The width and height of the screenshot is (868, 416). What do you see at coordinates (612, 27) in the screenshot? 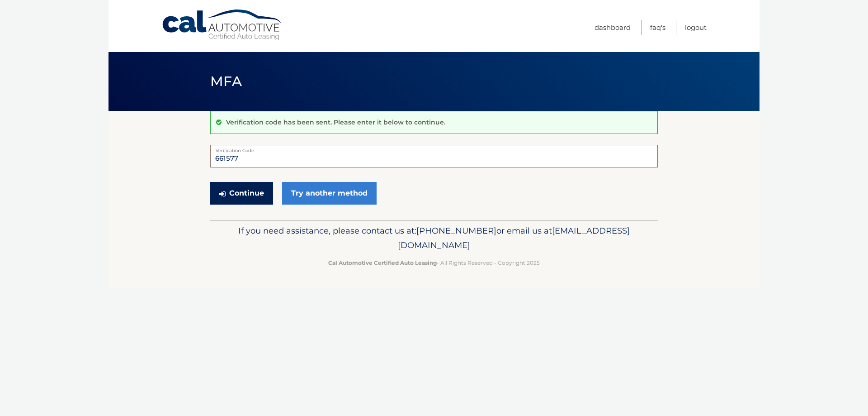
I see `a: Dashboard` at bounding box center [612, 27].